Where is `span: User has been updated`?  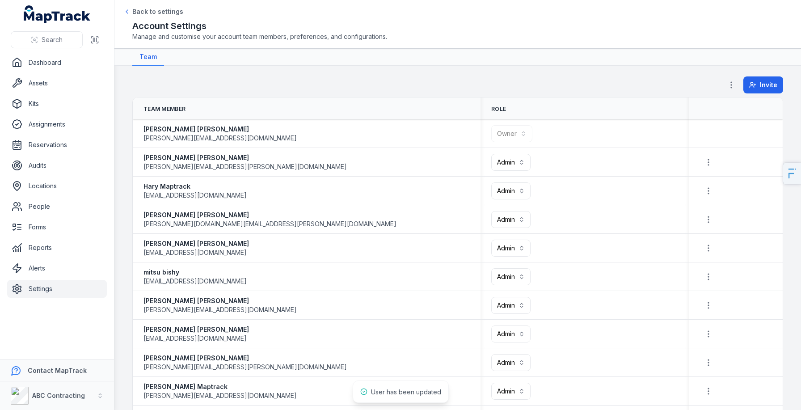
span: User has been updated is located at coordinates (406, 392).